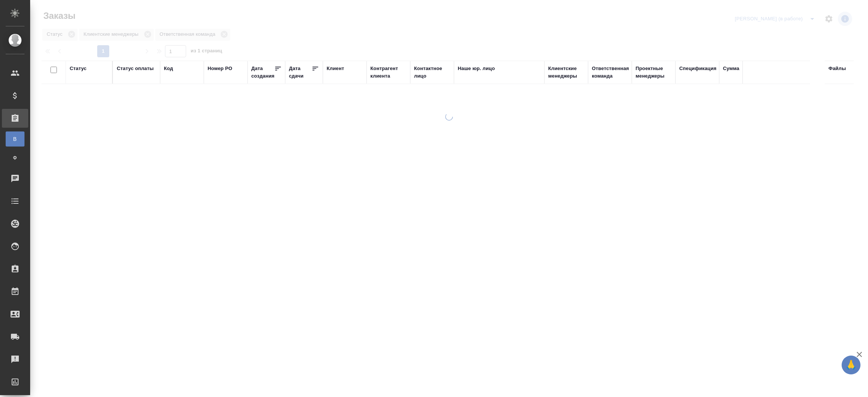 The image size is (868, 397). I want to click on span: Ф, so click(15, 158).